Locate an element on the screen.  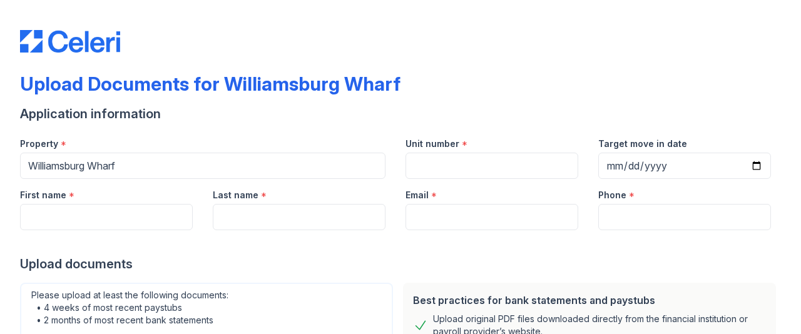
label: First name is located at coordinates (43, 195).